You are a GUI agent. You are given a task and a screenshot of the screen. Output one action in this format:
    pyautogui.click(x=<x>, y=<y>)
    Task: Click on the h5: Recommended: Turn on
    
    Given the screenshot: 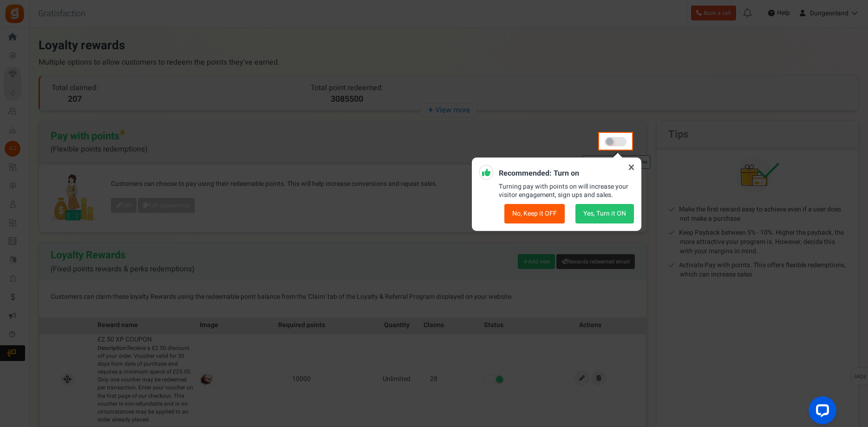 What is the action you would take?
    pyautogui.click(x=566, y=173)
    